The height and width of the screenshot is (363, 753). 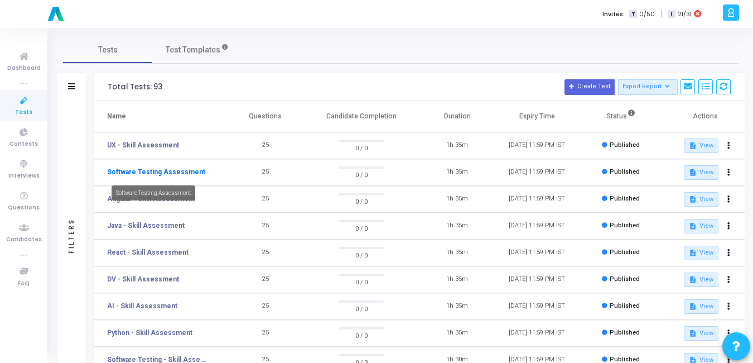 What do you see at coordinates (193, 50) in the screenshot?
I see `span: Test Templates` at bounding box center [193, 50].